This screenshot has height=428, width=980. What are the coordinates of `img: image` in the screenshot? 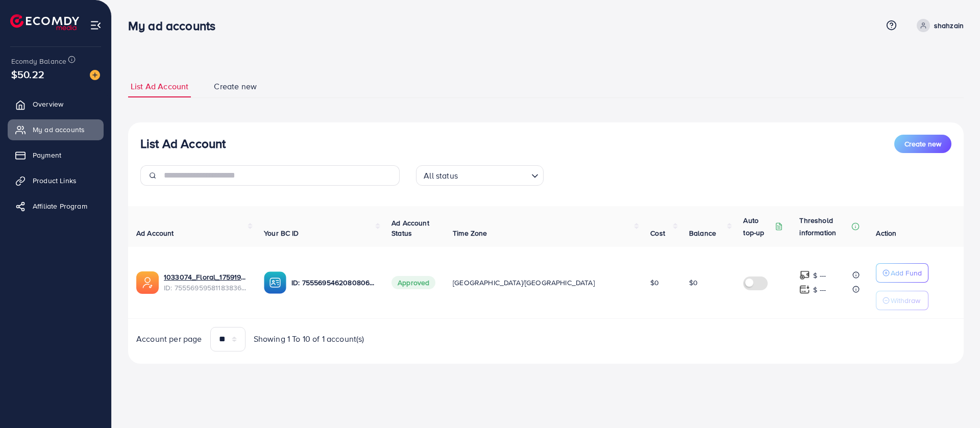 It's located at (95, 75).